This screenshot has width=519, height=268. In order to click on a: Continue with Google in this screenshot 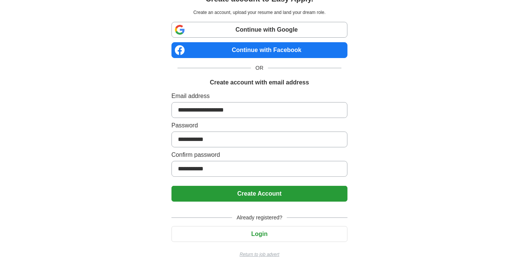, I will do `click(259, 30)`.